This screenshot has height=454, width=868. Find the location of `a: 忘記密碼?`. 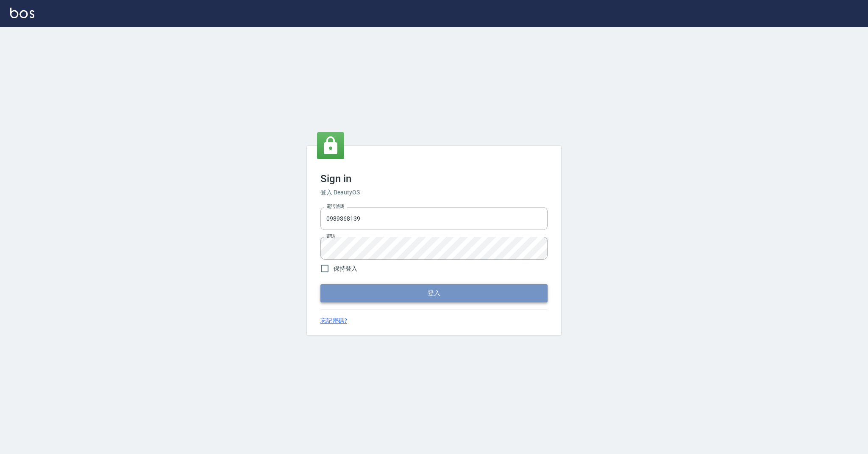

a: 忘記密碼? is located at coordinates (334, 321).